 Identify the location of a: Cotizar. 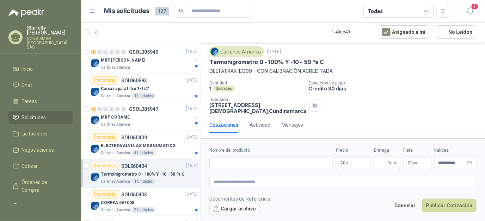
(41, 166).